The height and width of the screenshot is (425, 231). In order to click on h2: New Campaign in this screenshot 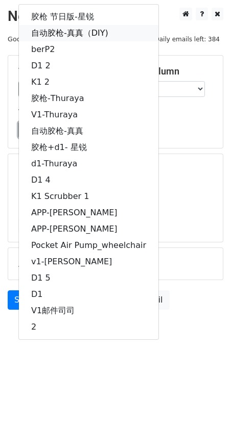, I will do `click(115, 16)`.